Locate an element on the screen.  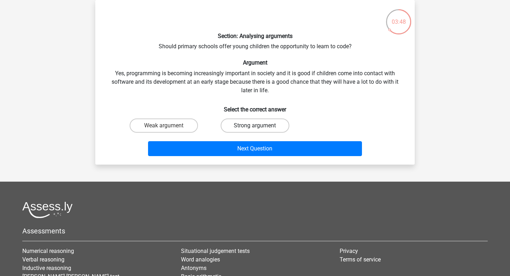
a: Terms of service is located at coordinates (360, 259).